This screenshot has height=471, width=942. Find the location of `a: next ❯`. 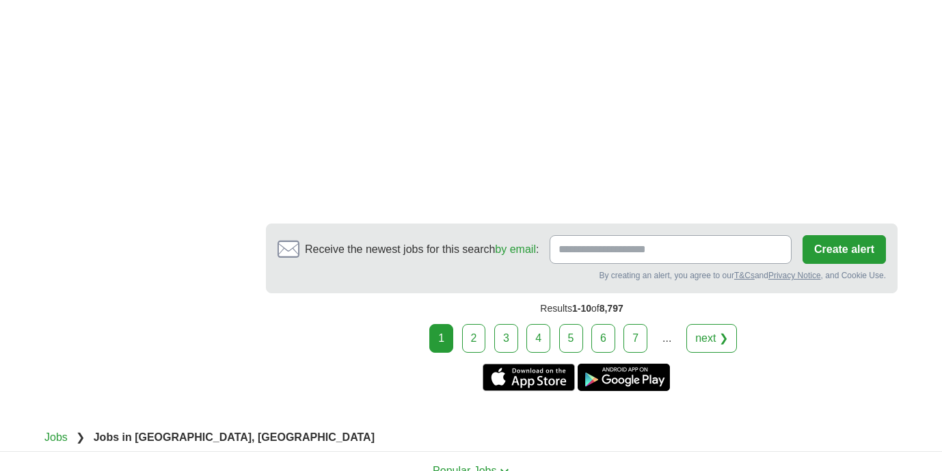

a: next ❯ is located at coordinates (712, 338).